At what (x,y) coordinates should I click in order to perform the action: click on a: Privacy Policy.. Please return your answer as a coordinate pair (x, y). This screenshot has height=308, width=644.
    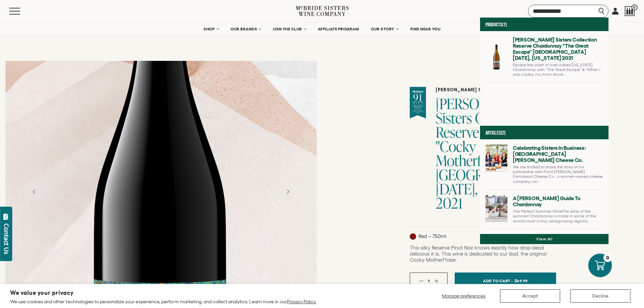
    Looking at the image, I should click on (302, 302).